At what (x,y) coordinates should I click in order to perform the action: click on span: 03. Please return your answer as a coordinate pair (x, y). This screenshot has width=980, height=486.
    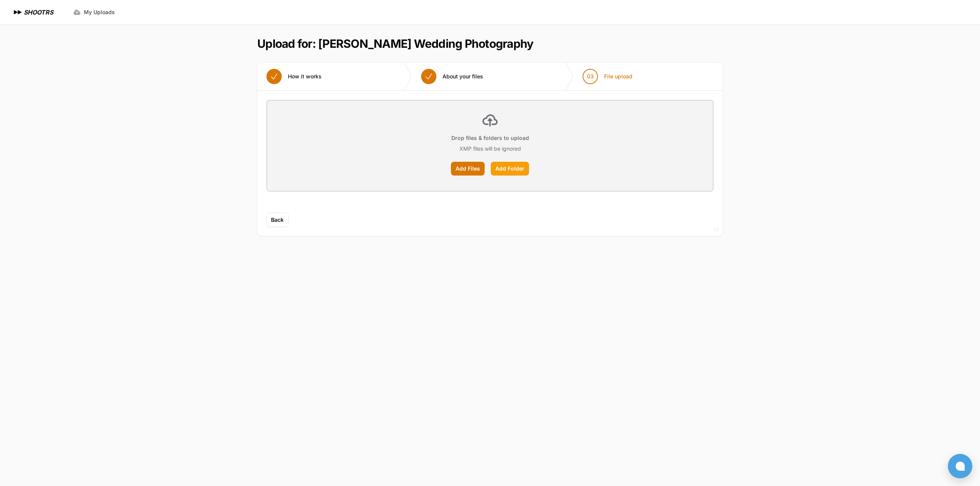
    Looking at the image, I should click on (591, 77).